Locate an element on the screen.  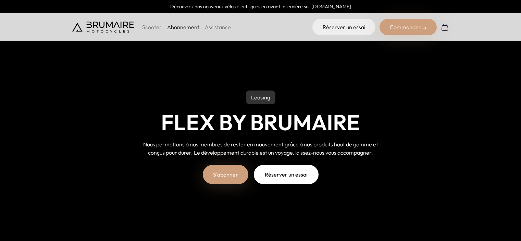
div: Commander is located at coordinates (408, 27).